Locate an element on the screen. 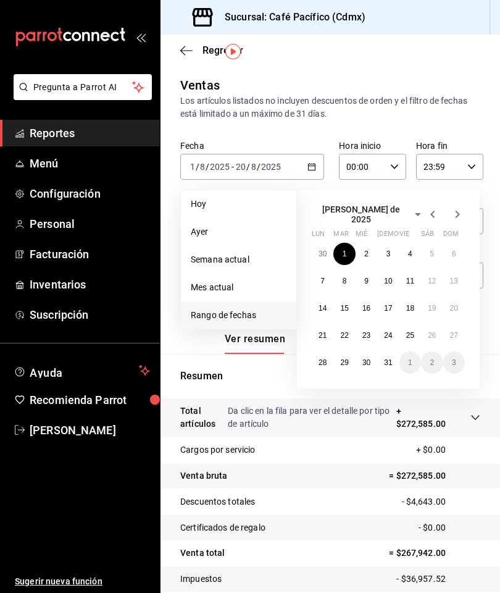 Image resolution: width=500 pixels, height=593 pixels. p: - $0.00 is located at coordinates (450, 528).